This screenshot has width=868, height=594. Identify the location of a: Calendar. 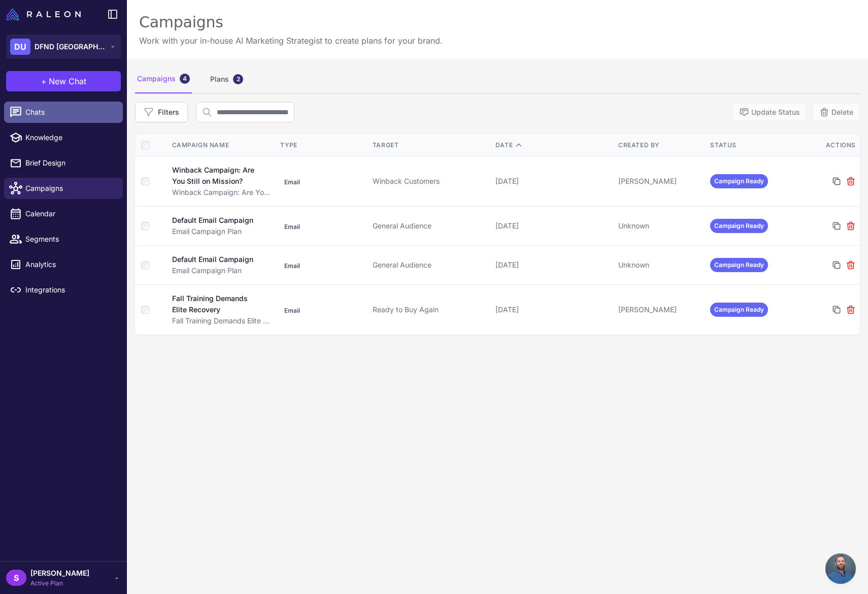
(64, 214).